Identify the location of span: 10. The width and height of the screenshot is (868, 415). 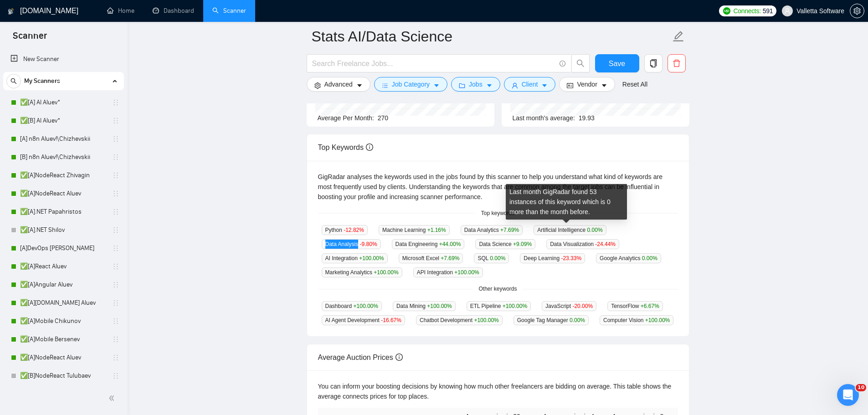
(860, 387).